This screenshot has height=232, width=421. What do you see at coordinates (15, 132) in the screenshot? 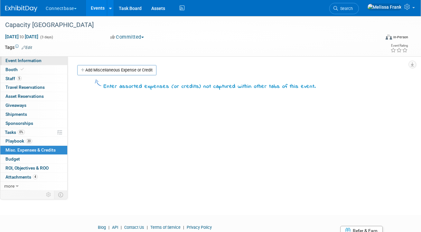
I see `span: Tasks` at bounding box center [15, 132].